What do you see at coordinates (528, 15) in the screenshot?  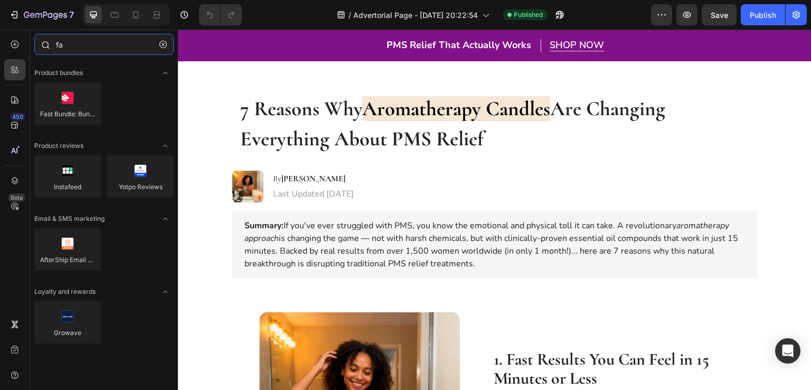 I see `span: Published` at bounding box center [528, 15].